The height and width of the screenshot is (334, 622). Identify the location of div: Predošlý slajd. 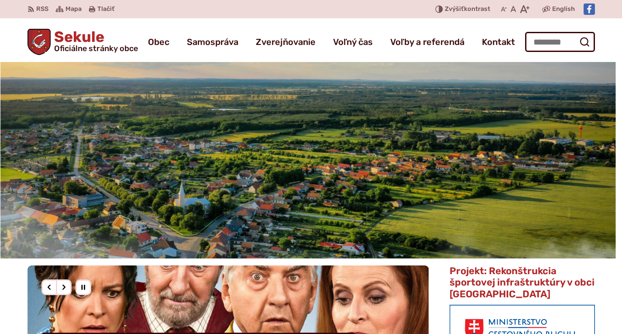
(49, 287).